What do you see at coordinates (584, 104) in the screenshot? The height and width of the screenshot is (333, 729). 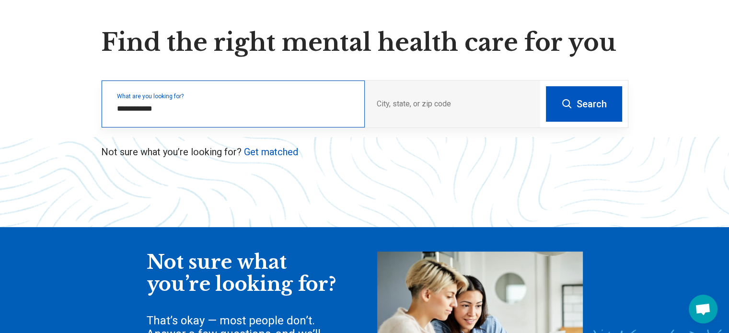 I see `button: Search` at bounding box center [584, 104].